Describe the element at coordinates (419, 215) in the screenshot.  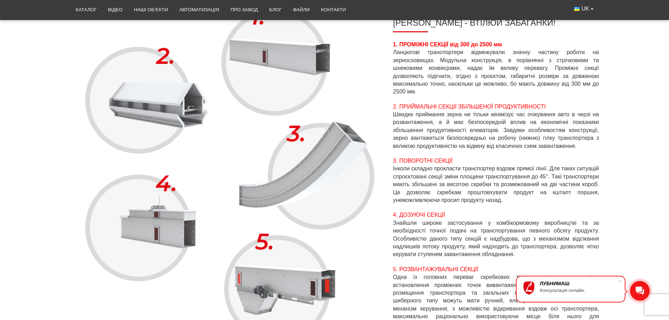
I see `span: 4. ДОЗУЮЧІ СЕКЦІЇ` at that location.